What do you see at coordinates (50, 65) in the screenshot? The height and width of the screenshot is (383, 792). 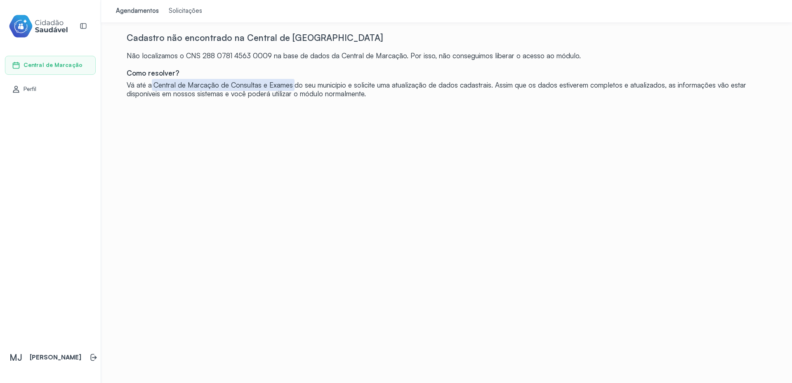 I see `a: Central de Marcação` at bounding box center [50, 65].